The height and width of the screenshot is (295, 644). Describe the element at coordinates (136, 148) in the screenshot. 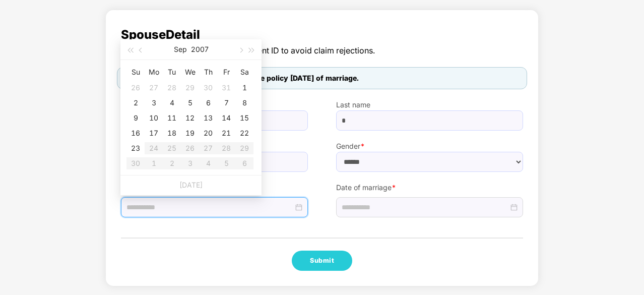

I see `div: 23` at that location.